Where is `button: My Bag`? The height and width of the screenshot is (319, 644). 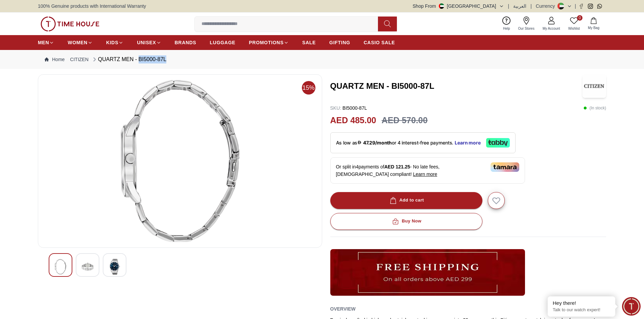 button: My Bag is located at coordinates (594, 23).